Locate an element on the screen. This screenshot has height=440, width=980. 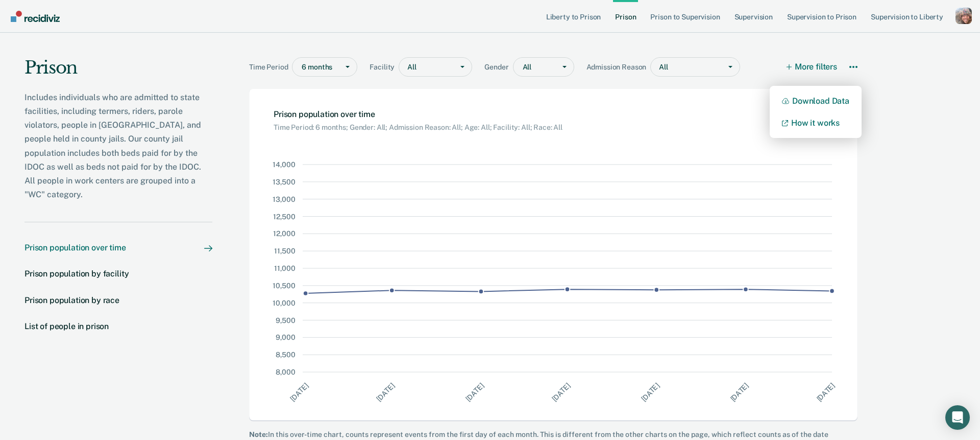
div: Open Intercom Messenger is located at coordinates (958, 418).